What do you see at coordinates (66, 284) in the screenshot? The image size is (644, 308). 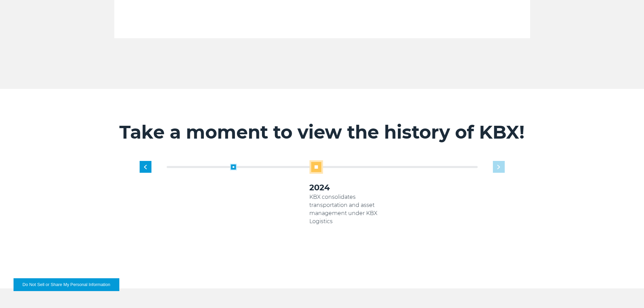 I see `button: Do Not Sell or Share My Personal Information` at bounding box center [66, 284].